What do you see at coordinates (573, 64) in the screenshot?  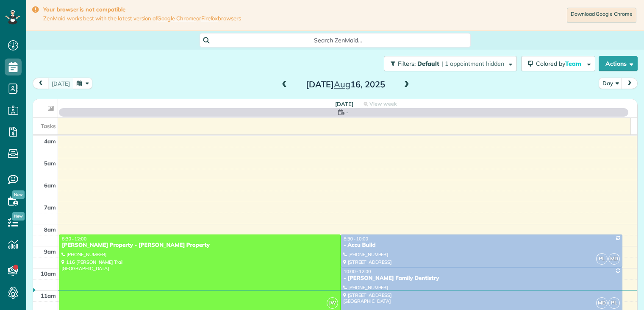 I see `span: Team` at bounding box center [573, 64].